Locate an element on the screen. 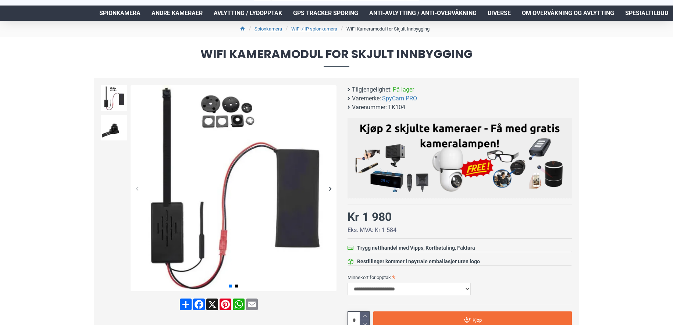 This screenshot has width=673, height=325. a: Pinterest is located at coordinates (225, 304).